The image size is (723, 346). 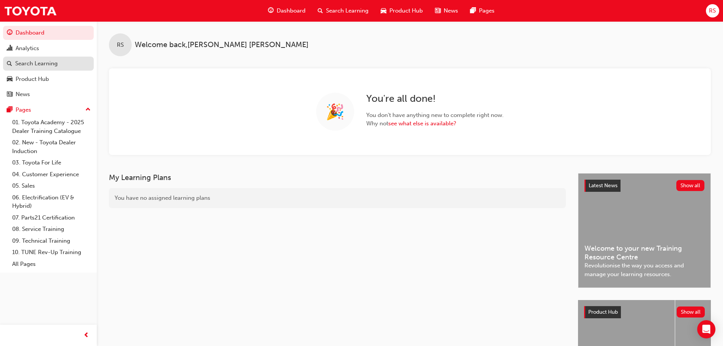 What do you see at coordinates (347, 11) in the screenshot?
I see `span: Search Learning` at bounding box center [347, 11].